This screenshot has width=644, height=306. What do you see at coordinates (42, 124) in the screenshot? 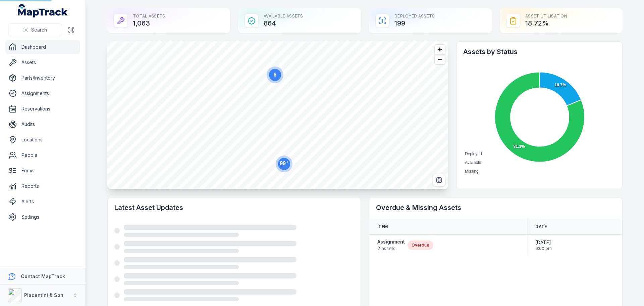
I see `a: Audits` at bounding box center [42, 124].